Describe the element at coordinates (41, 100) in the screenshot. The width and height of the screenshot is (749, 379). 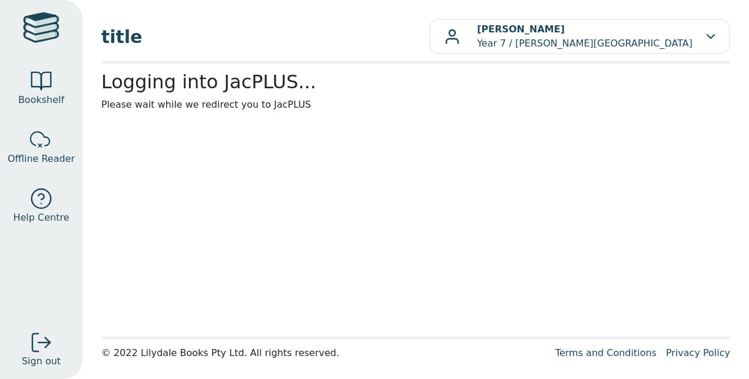
I see `span: Bookshelf` at that location.